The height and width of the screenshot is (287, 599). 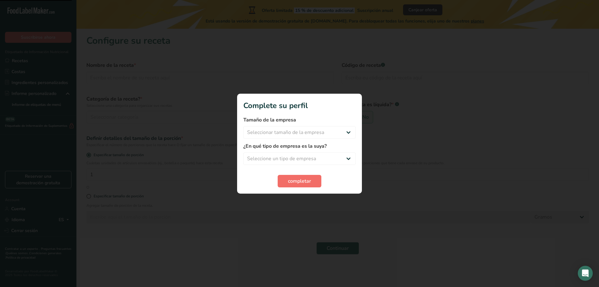 I want to click on span: completar, so click(x=299, y=181).